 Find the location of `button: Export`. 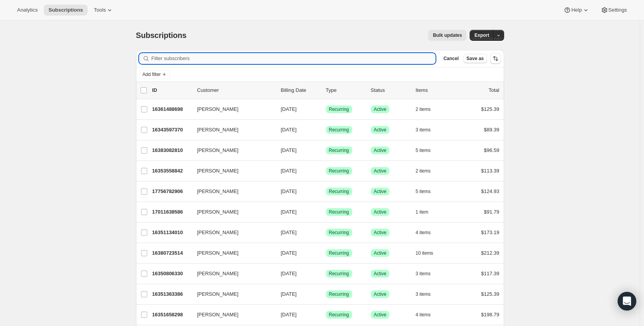

button: Export is located at coordinates (482, 35).